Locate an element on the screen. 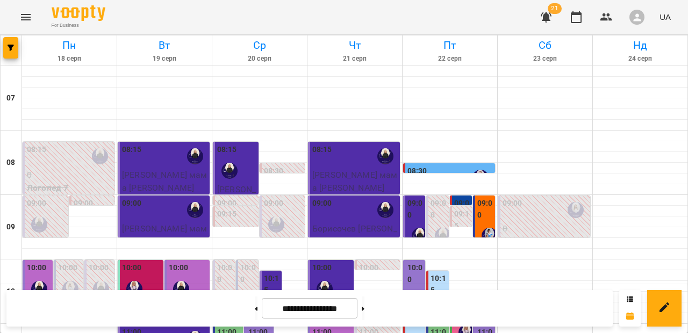 The image size is (688, 333). div: Вікторія Басюк is located at coordinates (576, 210).